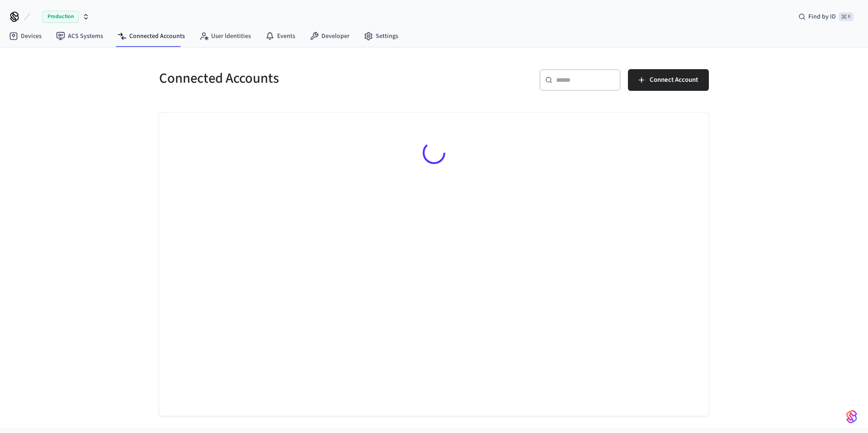 This screenshot has width=868, height=433. Describe the element at coordinates (668, 80) in the screenshot. I see `button: Connect Account` at that location.